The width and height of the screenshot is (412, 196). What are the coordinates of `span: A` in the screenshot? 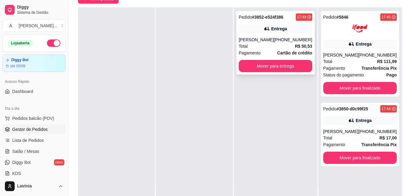 It's located at (11, 26).